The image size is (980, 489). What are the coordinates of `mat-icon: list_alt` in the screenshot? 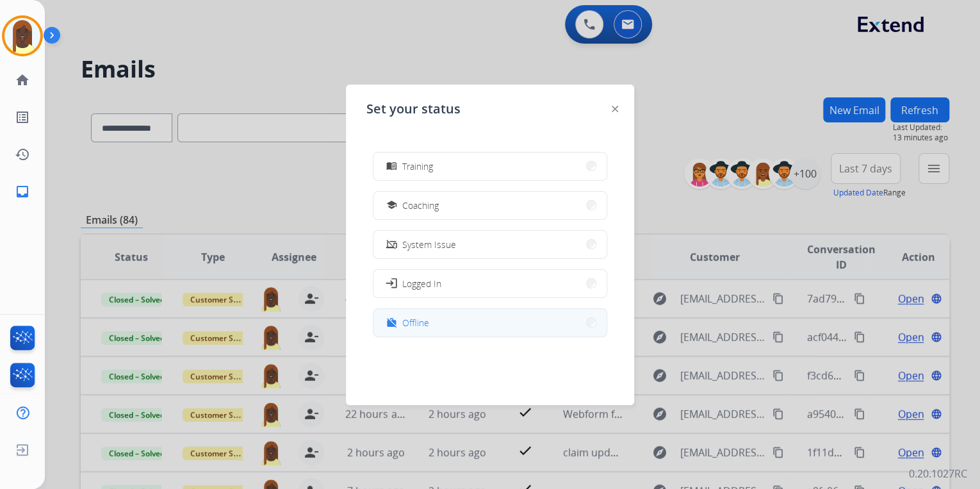 It's located at (23, 117).